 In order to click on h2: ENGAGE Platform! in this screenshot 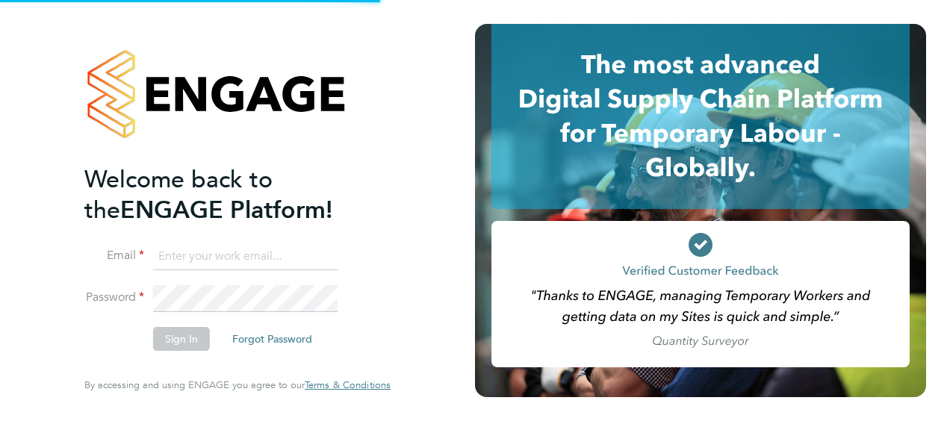, I will do `click(230, 195)`.